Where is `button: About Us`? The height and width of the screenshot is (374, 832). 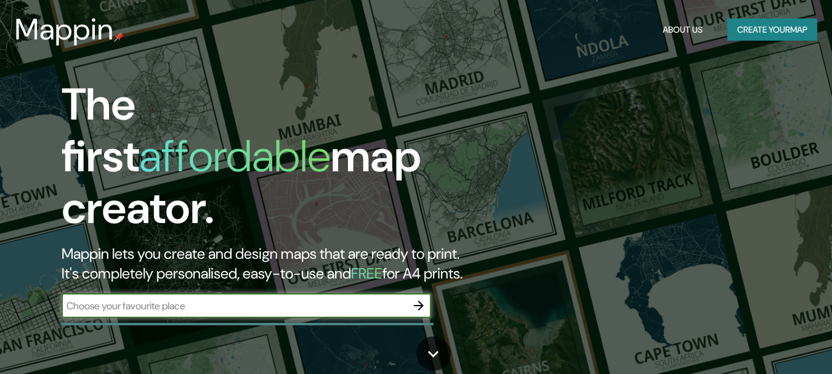 button: About Us is located at coordinates (682, 30).